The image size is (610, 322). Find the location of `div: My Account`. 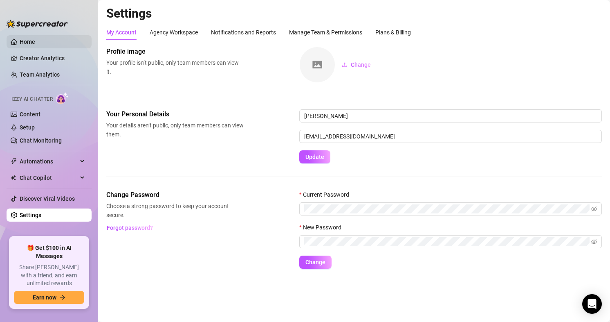

div: My Account is located at coordinates (122, 32).